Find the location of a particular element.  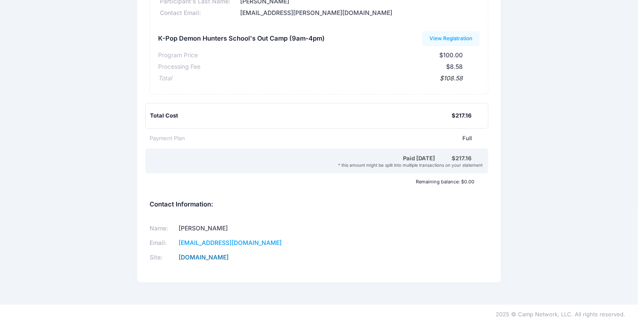

div: Payment Plan is located at coordinates (167, 138).